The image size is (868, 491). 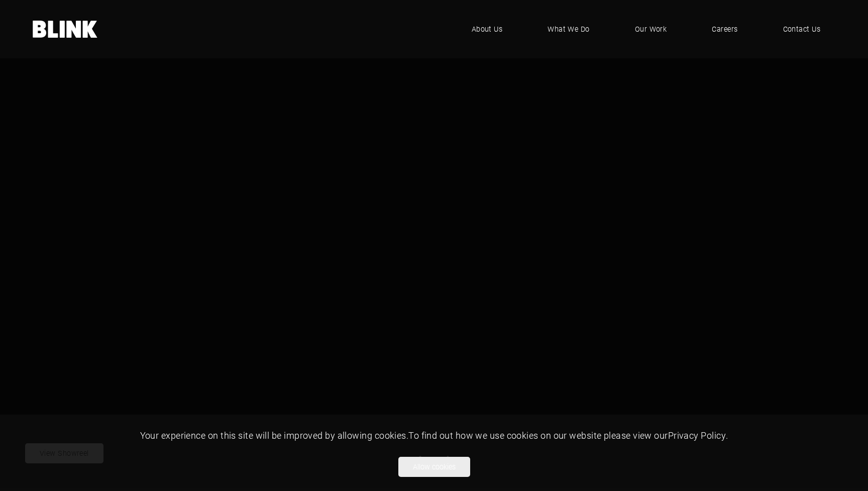 I want to click on a: Our Work, so click(x=651, y=29).